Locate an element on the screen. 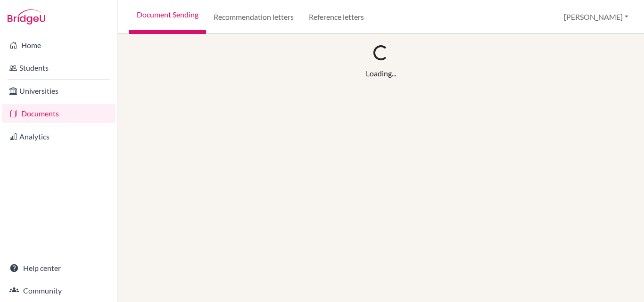 Image resolution: width=644 pixels, height=302 pixels. img: Bridge-U is located at coordinates (26, 17).